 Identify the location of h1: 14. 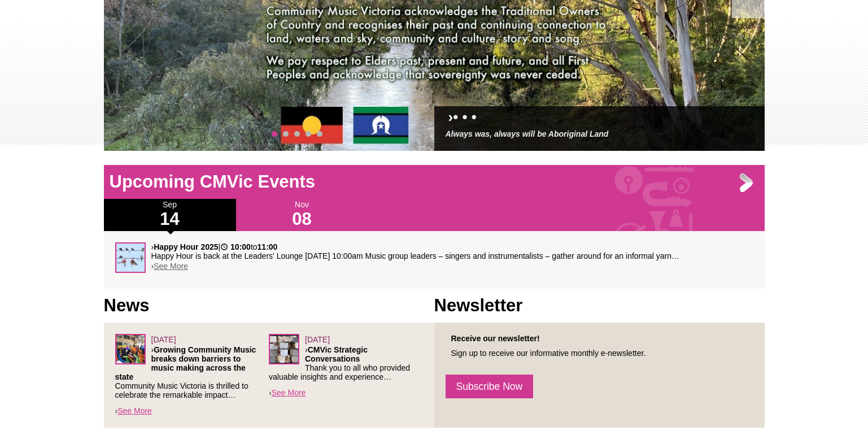
(170, 219).